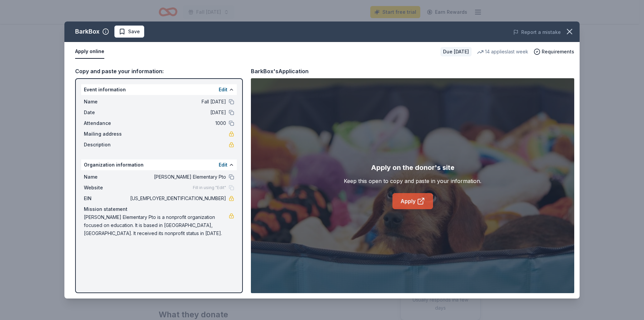  Describe the element at coordinates (134, 31) in the screenshot. I see `span: Save` at that location.